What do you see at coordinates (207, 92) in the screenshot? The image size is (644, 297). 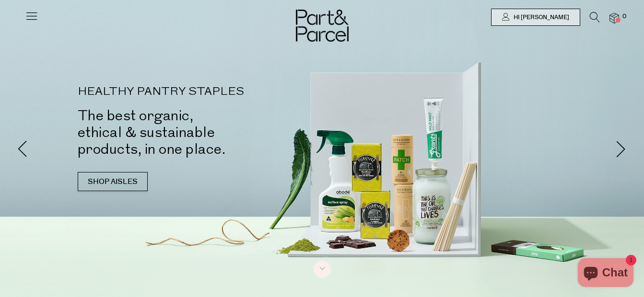 I see `p: HEALTHY PANTRY STAPLES` at bounding box center [207, 92].